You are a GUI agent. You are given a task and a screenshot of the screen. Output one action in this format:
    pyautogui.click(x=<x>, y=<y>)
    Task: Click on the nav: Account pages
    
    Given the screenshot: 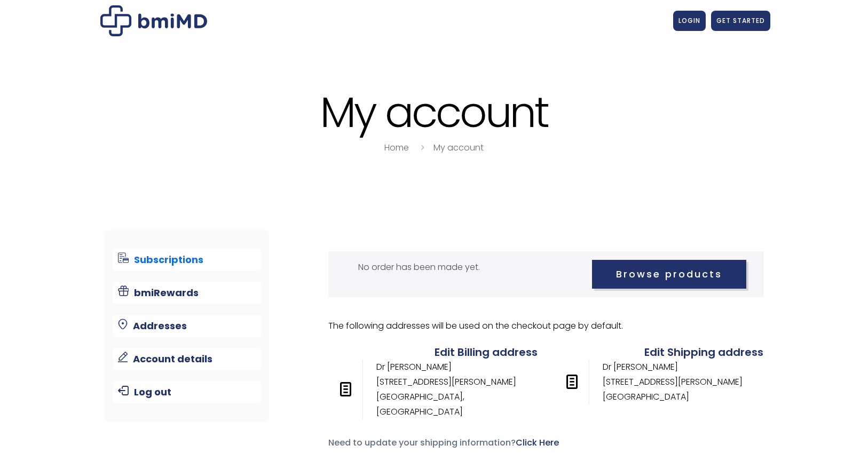 What is the action you would take?
    pyautogui.click(x=187, y=326)
    